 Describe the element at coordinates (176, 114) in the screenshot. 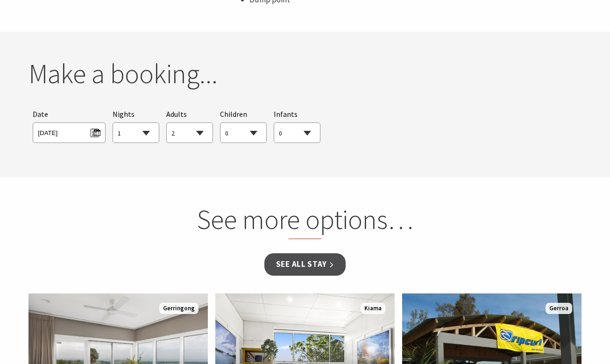

I see `span: Adults` at that location.